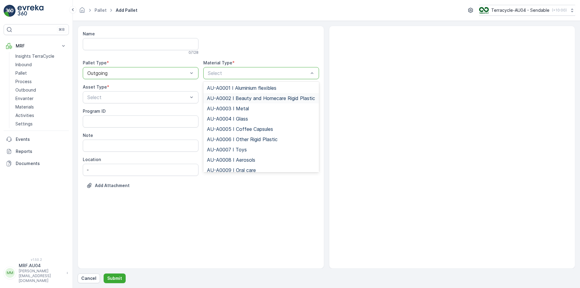 The image size is (580, 288). I want to click on p: Insights TerraCycle, so click(35, 56).